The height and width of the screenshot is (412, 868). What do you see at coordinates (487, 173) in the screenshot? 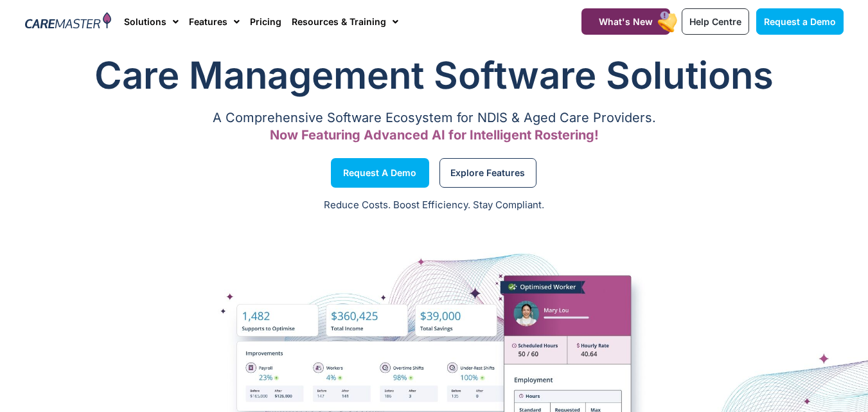
I see `span: Explore Features` at bounding box center [487, 173].